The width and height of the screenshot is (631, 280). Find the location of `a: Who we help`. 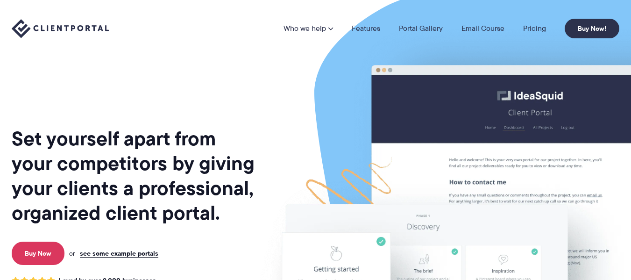

a: Who we help is located at coordinates (308, 28).